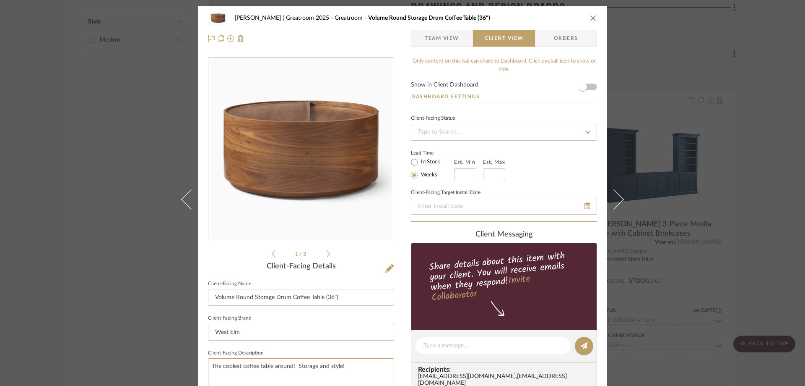 The height and width of the screenshot is (386, 805). Describe the element at coordinates (504, 276) in the screenshot. I see `div: Share details about this item with your client. You will receive emails when they respond!` at that location.